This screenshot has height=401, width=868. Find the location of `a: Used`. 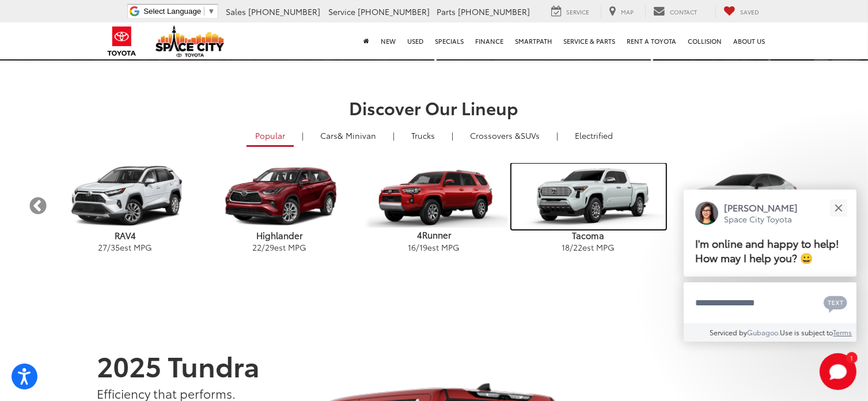

a: Used is located at coordinates (416, 41).